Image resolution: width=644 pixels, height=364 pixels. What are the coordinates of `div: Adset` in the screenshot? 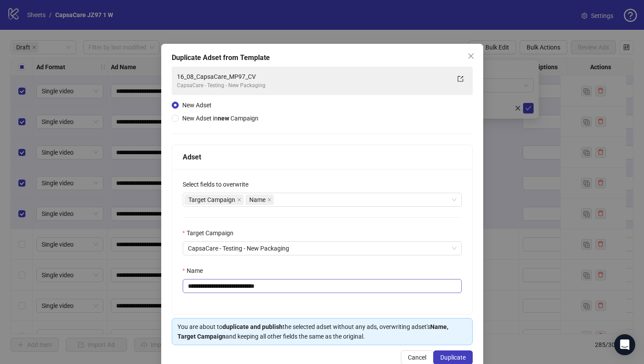 It's located at (322, 157).